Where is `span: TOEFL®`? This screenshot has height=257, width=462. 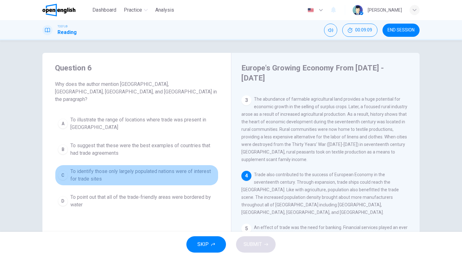 span: TOEFL® is located at coordinates (63, 26).